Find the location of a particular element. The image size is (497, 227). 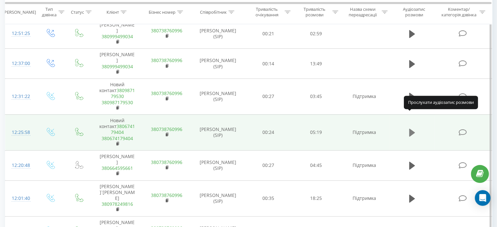

td: 02:59 is located at coordinates (316, 34).